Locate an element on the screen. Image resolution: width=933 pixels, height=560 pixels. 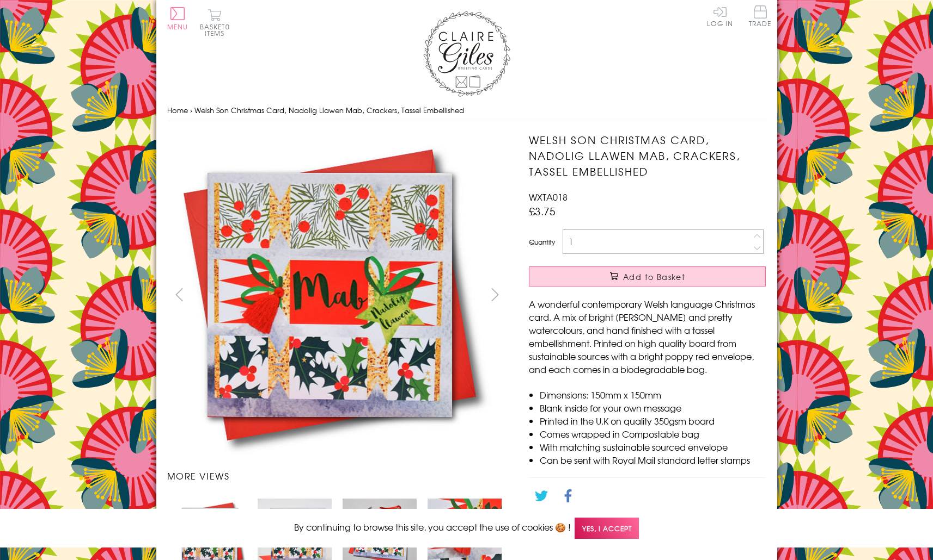
li: With matching sustainable sourced envelope is located at coordinates (652, 447).